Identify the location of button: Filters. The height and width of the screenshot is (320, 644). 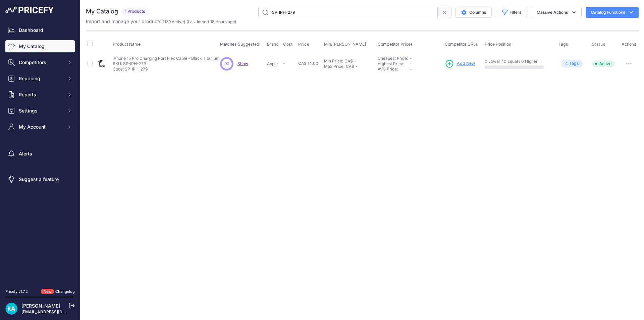
(511, 12).